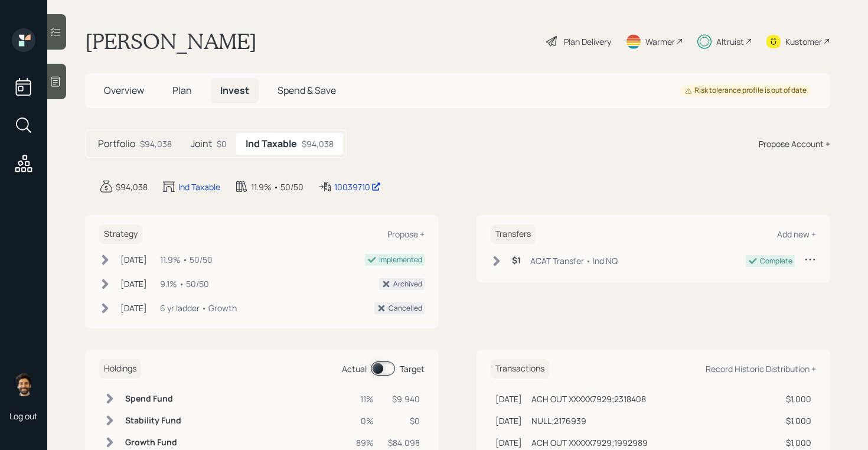  I want to click on div: Plan Delivery, so click(587, 41).